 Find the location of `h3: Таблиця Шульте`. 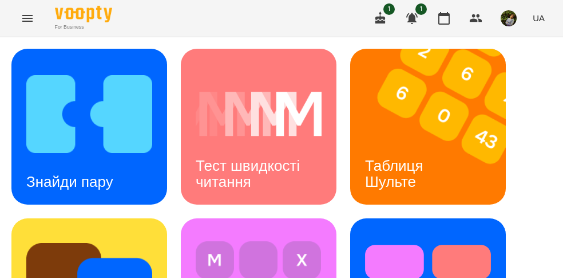

h3: Таблиця Шульте is located at coordinates (396, 173).